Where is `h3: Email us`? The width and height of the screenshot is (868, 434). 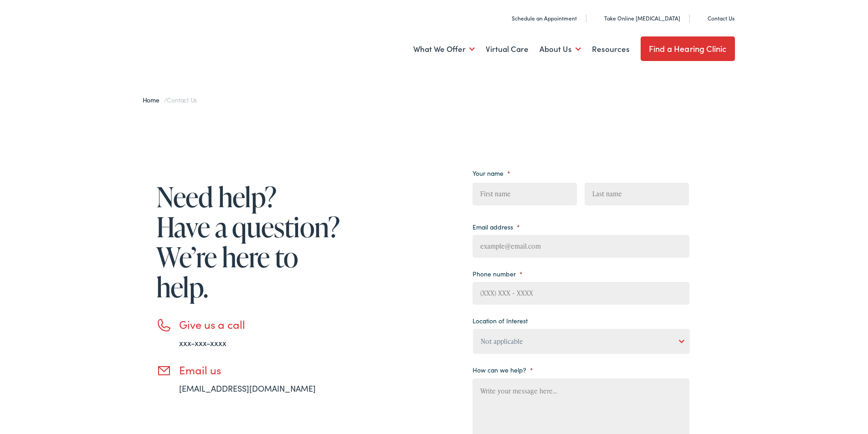
h3: Email us is located at coordinates (261, 370).